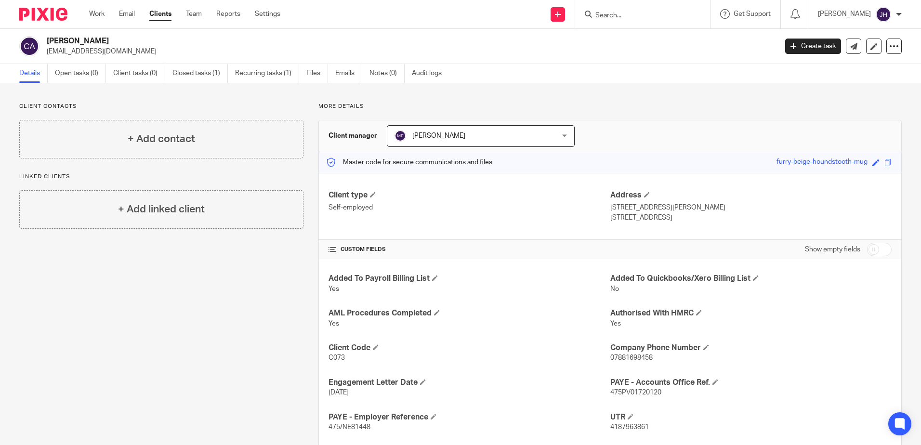  Describe the element at coordinates (469, 348) in the screenshot. I see `h4: Client Code` at that location.